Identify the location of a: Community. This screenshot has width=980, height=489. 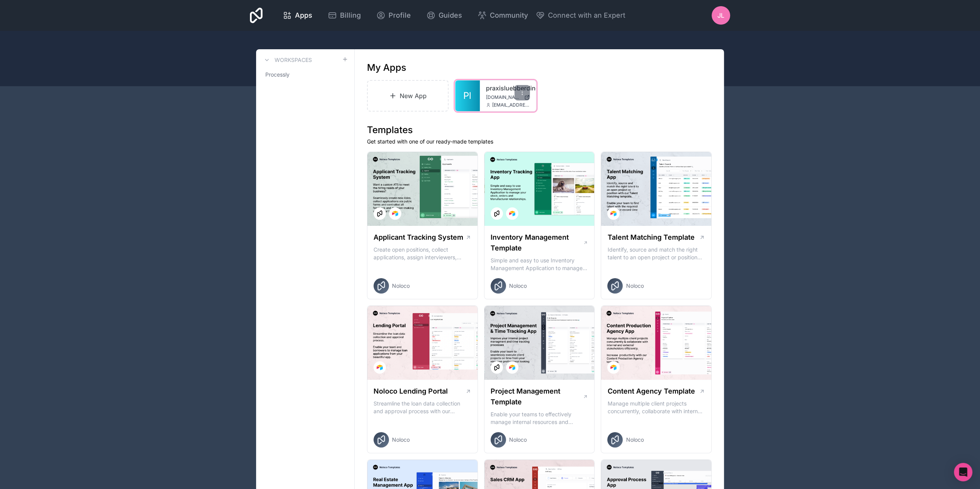
(503, 16).